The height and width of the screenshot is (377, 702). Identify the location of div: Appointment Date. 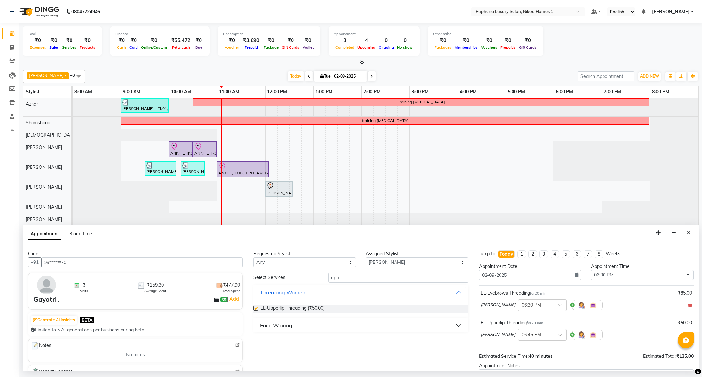
(530, 266).